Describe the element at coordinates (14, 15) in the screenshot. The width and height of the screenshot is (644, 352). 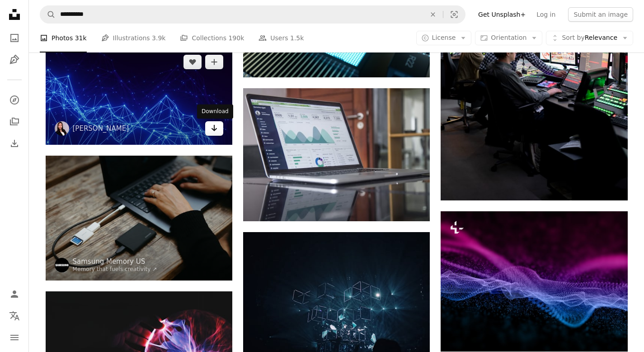
I see `a: Home — Unsplash` at that location.